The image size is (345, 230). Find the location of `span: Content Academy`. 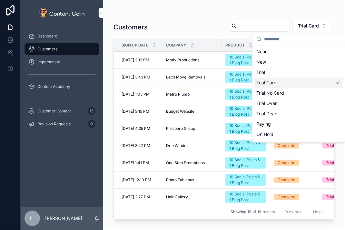

span: Content Academy is located at coordinates (54, 86).